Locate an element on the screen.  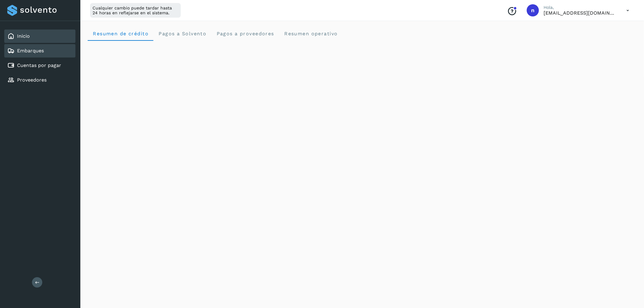
a: Embarques is located at coordinates (31, 50).